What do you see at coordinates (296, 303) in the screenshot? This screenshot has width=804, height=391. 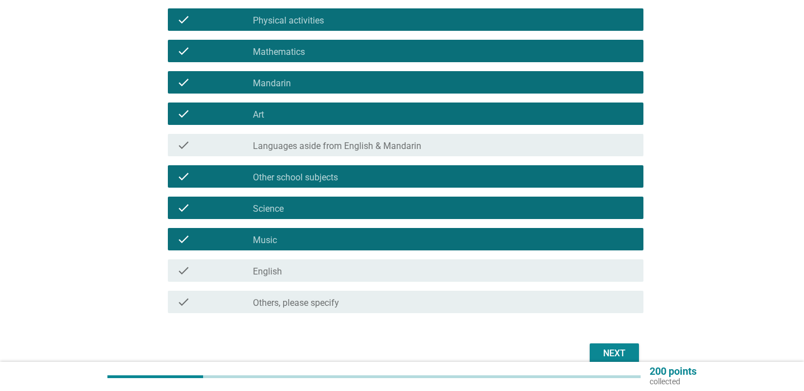 I see `label: Others, please specify` at bounding box center [296, 303].